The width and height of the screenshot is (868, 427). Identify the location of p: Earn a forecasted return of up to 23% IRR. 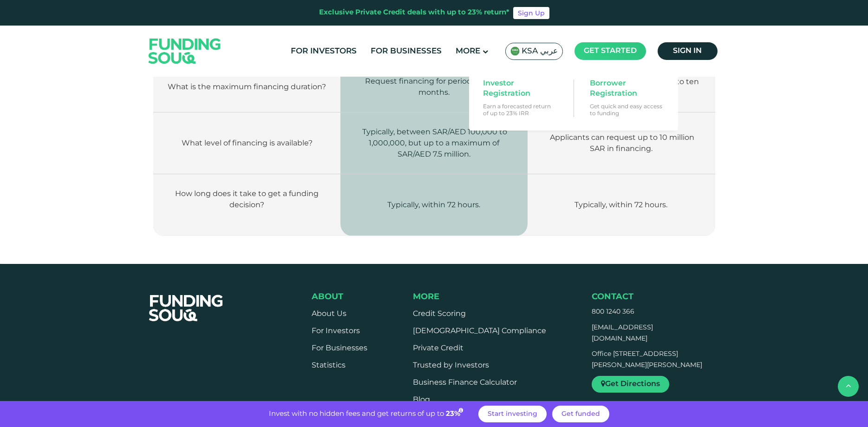
(520, 109).